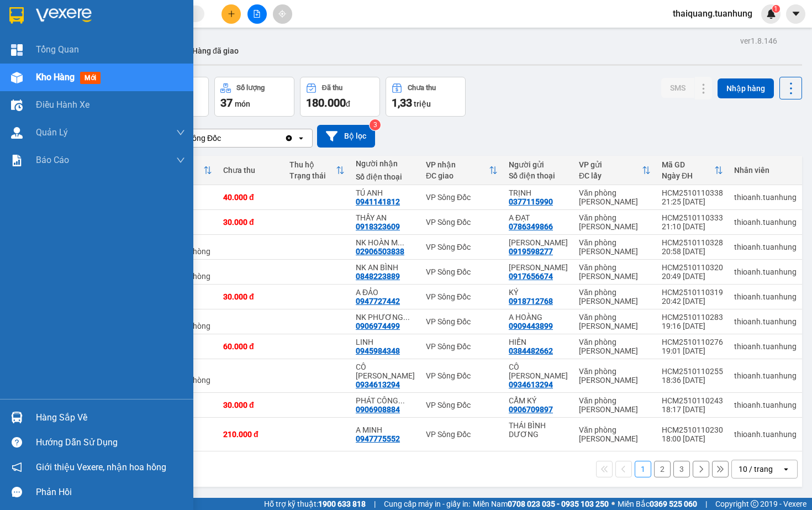 The image size is (812, 510). What do you see at coordinates (538, 401) in the screenshot?
I see `div: CẨM KÝ` at bounding box center [538, 401].